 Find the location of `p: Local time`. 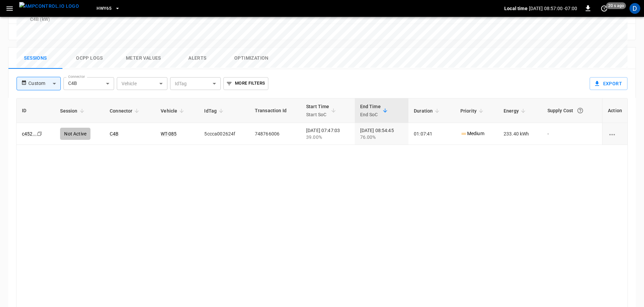

p: Local time is located at coordinates (515, 9).